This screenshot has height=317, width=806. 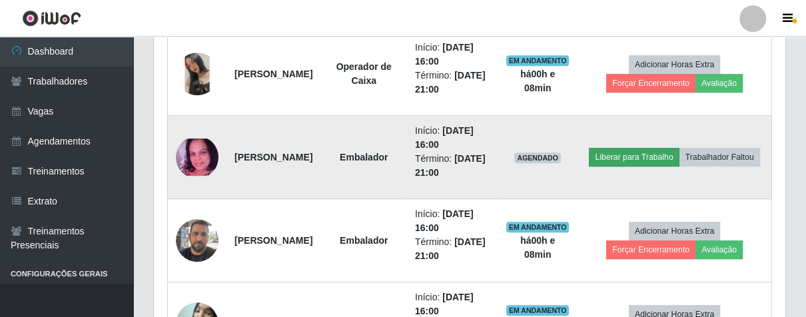 What do you see at coordinates (719, 157) in the screenshot?
I see `button: Trabalhador Faltou` at bounding box center [719, 157].